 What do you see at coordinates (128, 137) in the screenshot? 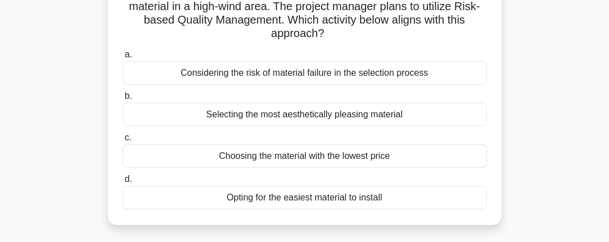
I see `span: c.` at bounding box center [128, 137].